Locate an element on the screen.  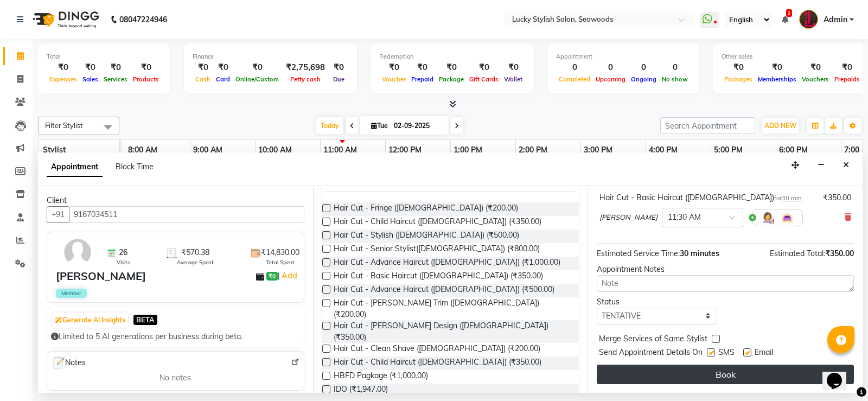
img: Admin is located at coordinates (808, 19).